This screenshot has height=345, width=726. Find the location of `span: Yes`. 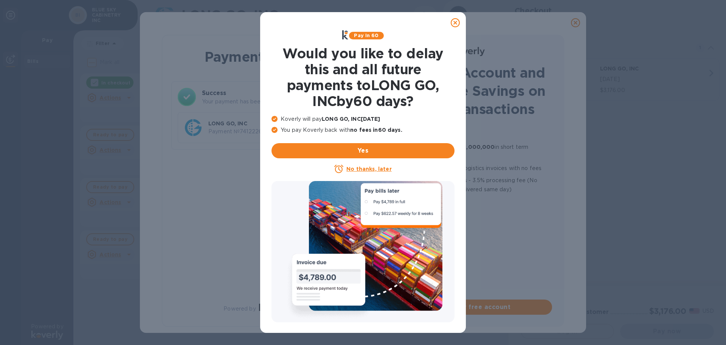

span: Yes is located at coordinates (363, 151).